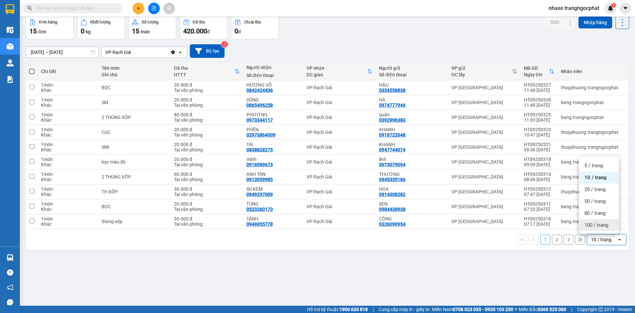 Image resolution: width=635 pixels, height=313 pixels. What do you see at coordinates (599, 195) in the screenshot?
I see `ul: Menu` at bounding box center [599, 195].